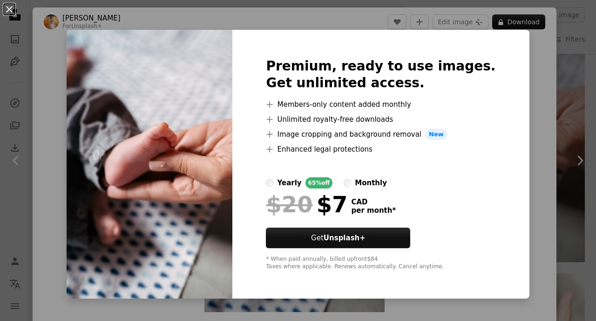  What do you see at coordinates (374, 202) in the screenshot?
I see `span: CAD` at bounding box center [374, 202].